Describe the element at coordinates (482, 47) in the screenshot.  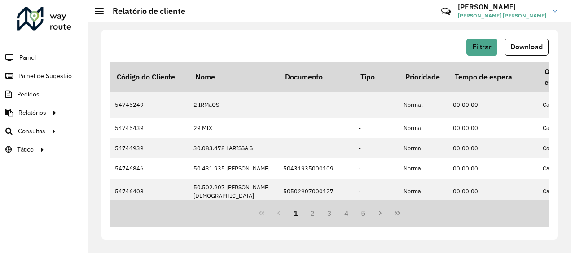
I see `span: Filtrar` at that location.